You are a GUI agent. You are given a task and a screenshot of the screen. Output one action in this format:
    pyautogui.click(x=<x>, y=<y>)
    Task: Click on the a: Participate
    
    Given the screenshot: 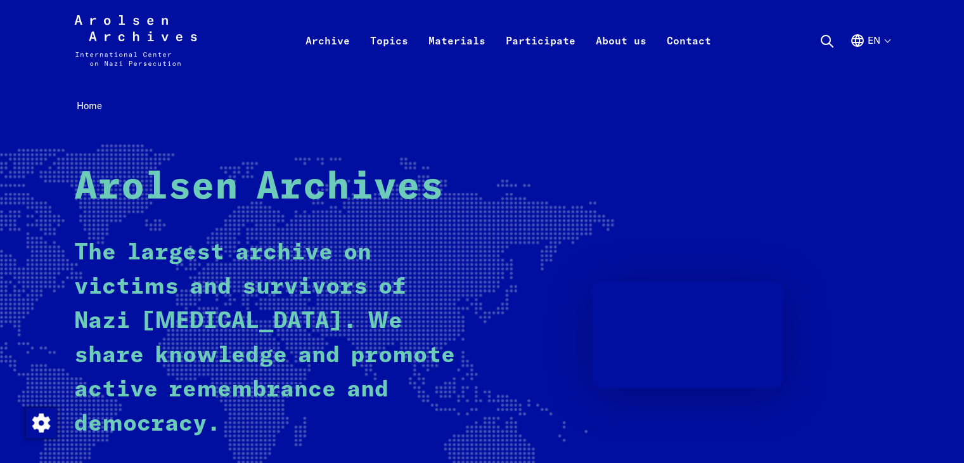 What is the action you would take?
    pyautogui.click(x=540, y=56)
    